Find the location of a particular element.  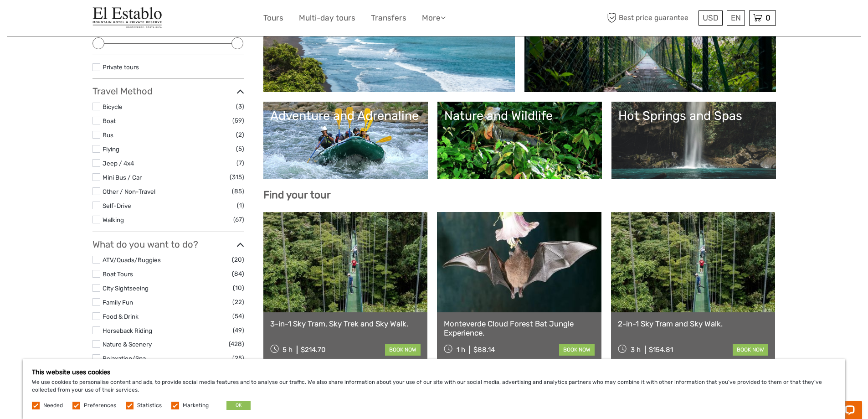

span: Best price guarantee is located at coordinates (651, 18).